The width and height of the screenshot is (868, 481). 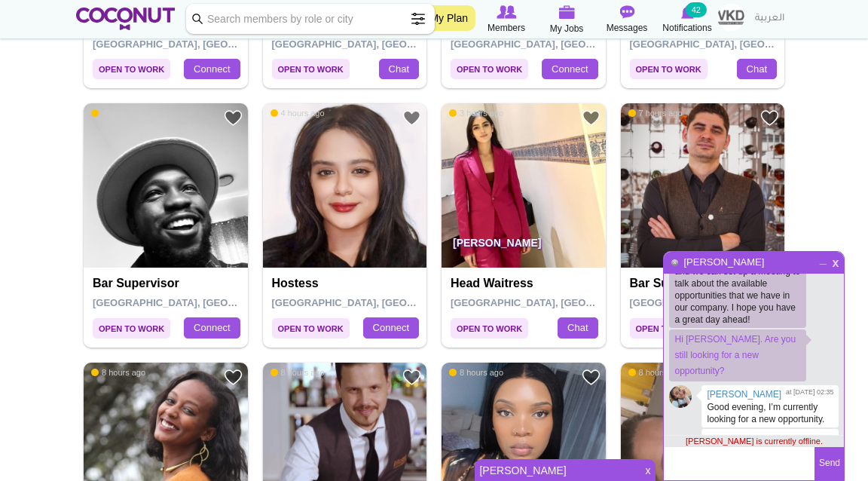 I want to click on p: Good evening, I’m currently looking for a new opportunity., so click(x=770, y=413).